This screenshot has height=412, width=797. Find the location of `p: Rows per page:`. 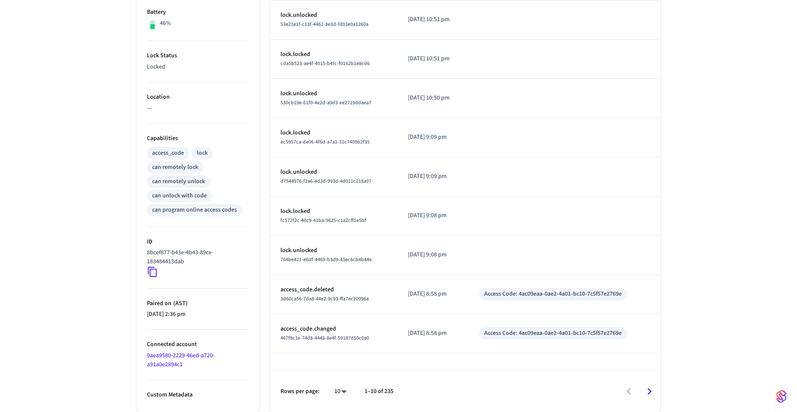

p: Rows per page: is located at coordinates (300, 391).